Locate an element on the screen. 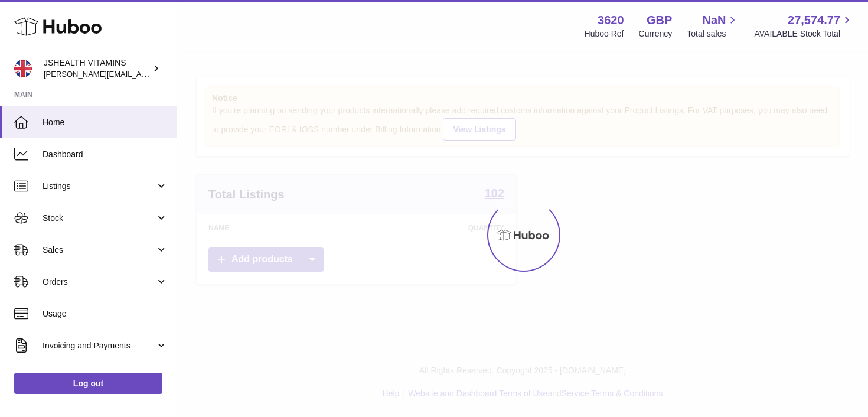 The width and height of the screenshot is (868, 417). div: JSHEALTH VITAMINS is located at coordinates (97, 69).